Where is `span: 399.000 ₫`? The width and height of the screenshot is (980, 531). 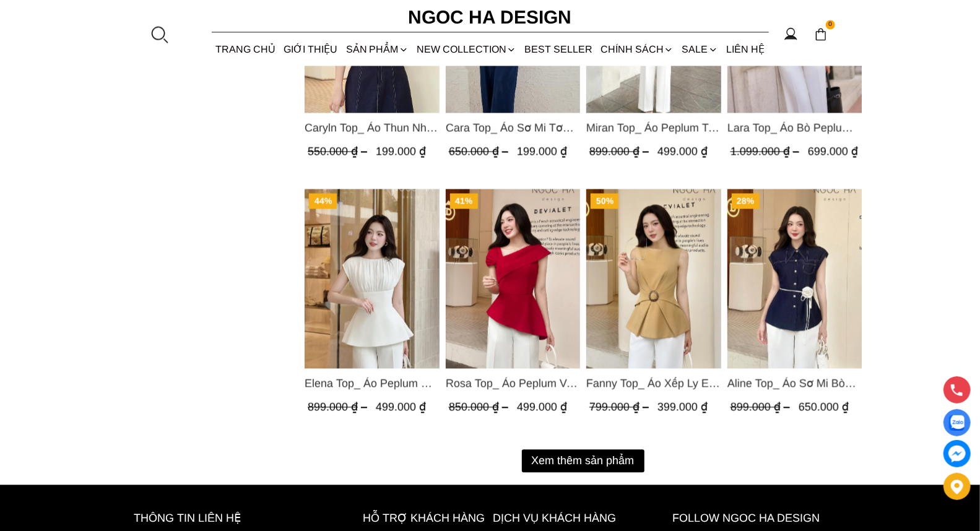 span: 399.000 ₫ is located at coordinates (683, 407).